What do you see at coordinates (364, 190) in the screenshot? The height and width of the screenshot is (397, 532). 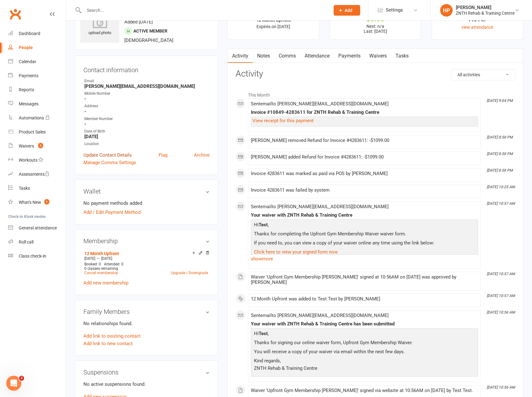 I see `div: Invoice 4283611 was failed by system` at bounding box center [364, 190].